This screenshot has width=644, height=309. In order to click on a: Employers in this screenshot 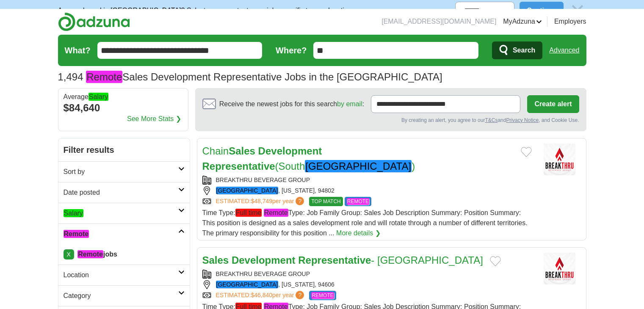, I will do `click(570, 21)`.